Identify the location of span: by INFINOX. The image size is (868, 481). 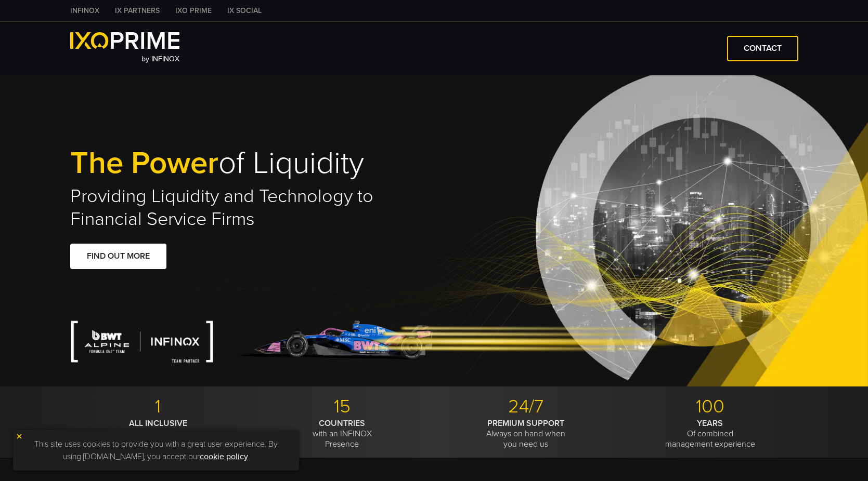
(161, 59).